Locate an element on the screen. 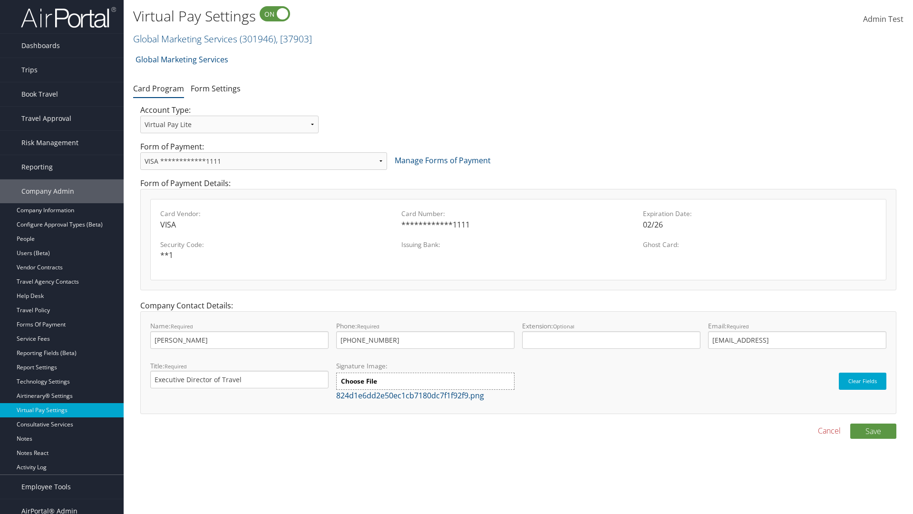 This screenshot has height=514, width=913. span: Reporting is located at coordinates (37, 167).